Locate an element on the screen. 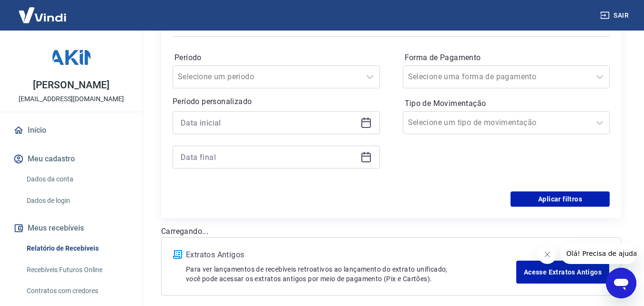  a: Contratos com credores is located at coordinates (77, 290).